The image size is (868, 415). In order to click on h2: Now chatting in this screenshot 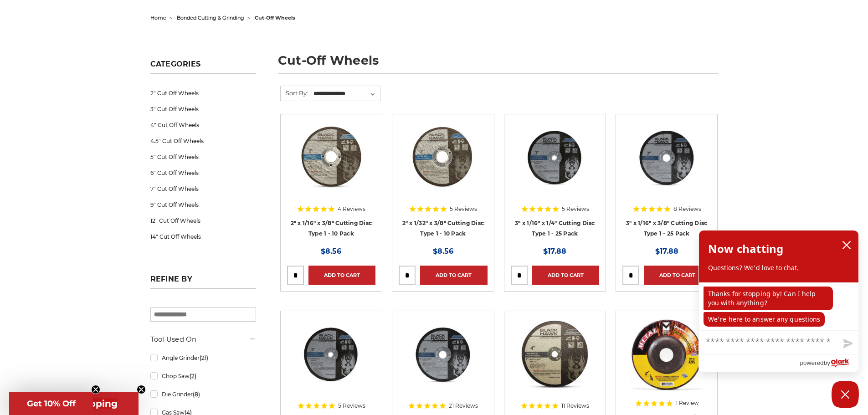, I will do `click(745, 249)`.